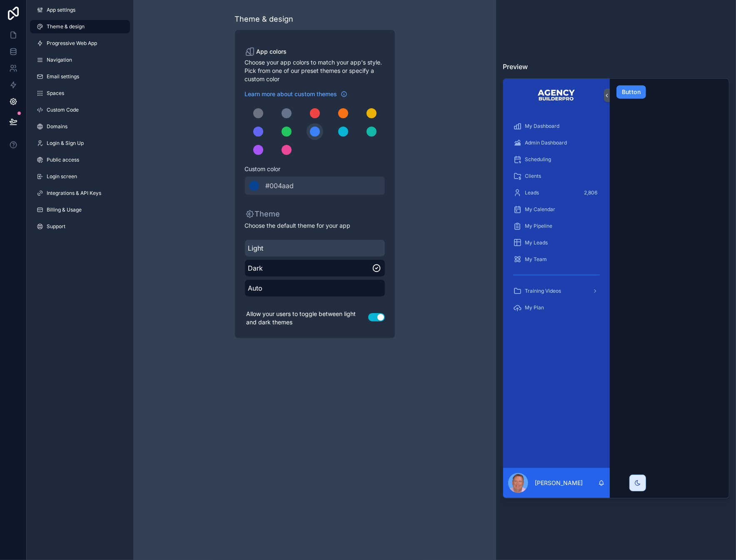  Describe the element at coordinates (556, 292) in the screenshot. I see `a: Training Videos` at that location.